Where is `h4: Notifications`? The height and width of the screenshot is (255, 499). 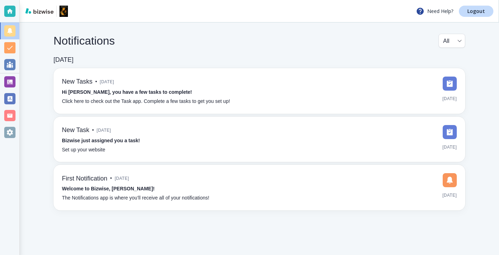
h4: Notifications is located at coordinates (84, 41).